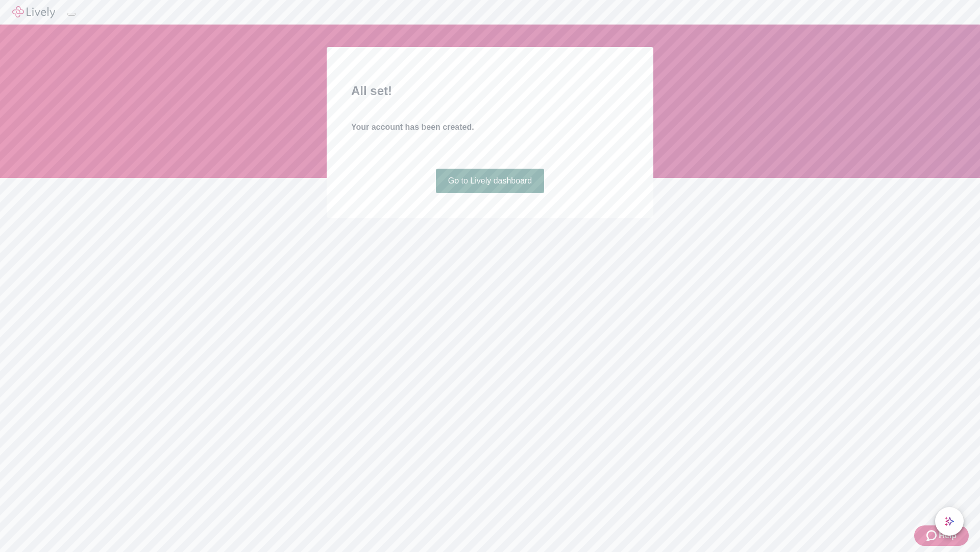  Describe the element at coordinates (71, 14) in the screenshot. I see `button: Log out` at that location.